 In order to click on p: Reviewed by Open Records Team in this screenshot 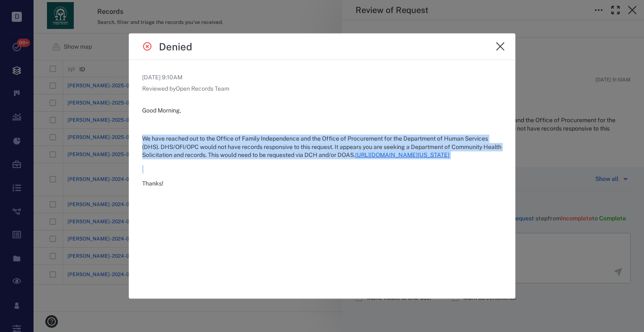, I will do `click(322, 89)`.